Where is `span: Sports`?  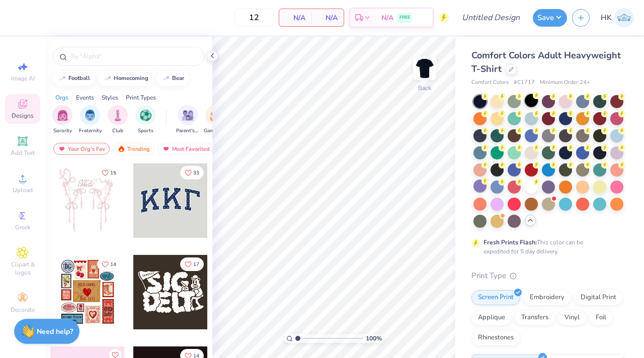 span: Sports is located at coordinates (145, 130).